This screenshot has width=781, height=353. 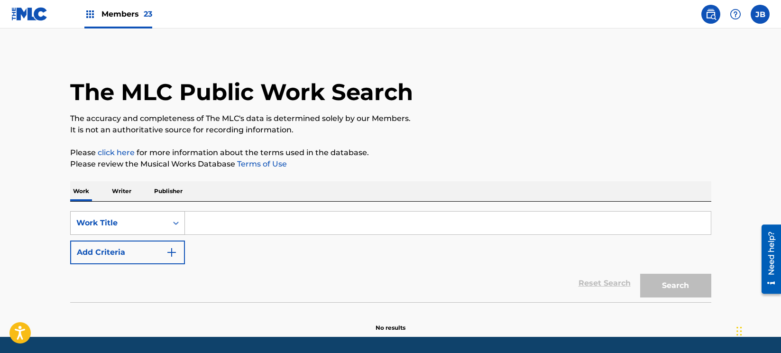 I want to click on p: No results, so click(x=390, y=322).